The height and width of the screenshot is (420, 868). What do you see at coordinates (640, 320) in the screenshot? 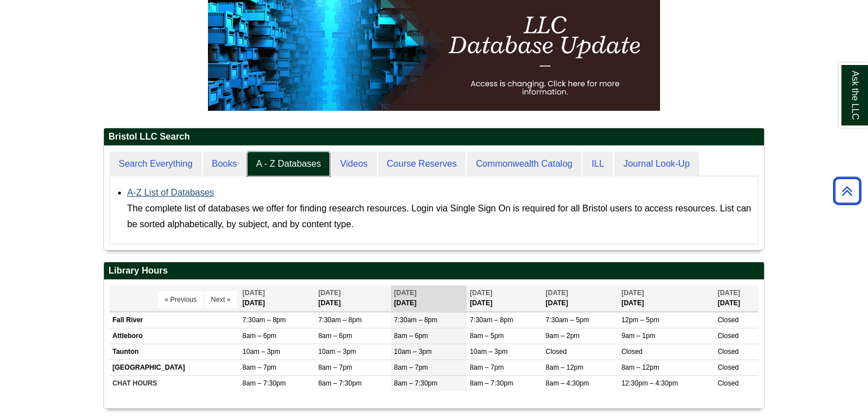
I see `span: 12pm – 5pm` at bounding box center [640, 320].